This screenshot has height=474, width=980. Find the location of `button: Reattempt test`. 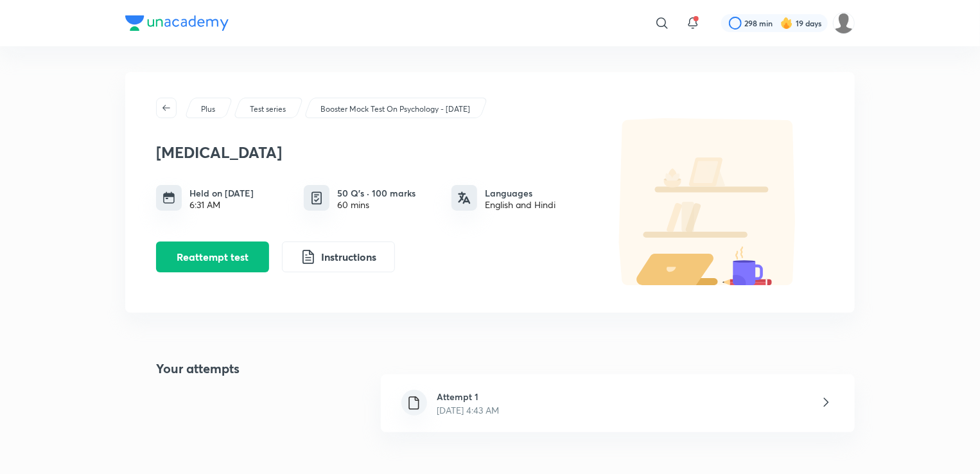

button: Reattempt test is located at coordinates (213, 256).